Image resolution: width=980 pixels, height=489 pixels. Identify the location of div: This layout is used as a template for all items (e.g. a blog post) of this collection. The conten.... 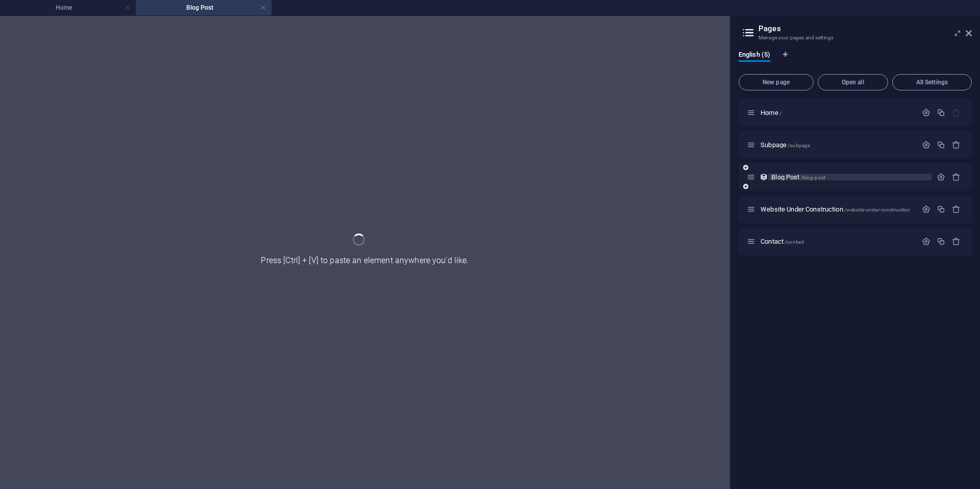
(764, 177).